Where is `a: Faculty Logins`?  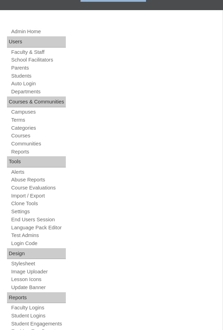
a: Faculty Logins is located at coordinates (38, 308).